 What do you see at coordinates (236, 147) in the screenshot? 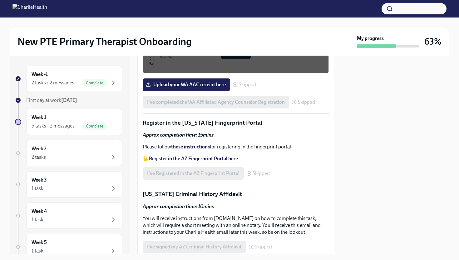
I see `p: Please follow for registering in the fingerprint portal` at bounding box center [236, 147].